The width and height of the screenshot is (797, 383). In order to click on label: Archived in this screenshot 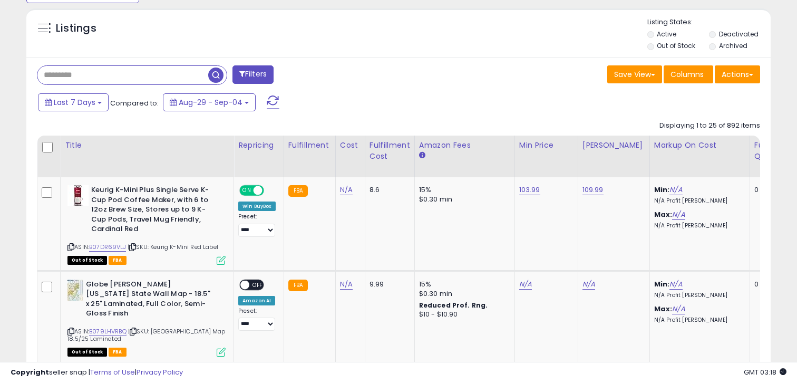, I will do `click(734, 45)`.